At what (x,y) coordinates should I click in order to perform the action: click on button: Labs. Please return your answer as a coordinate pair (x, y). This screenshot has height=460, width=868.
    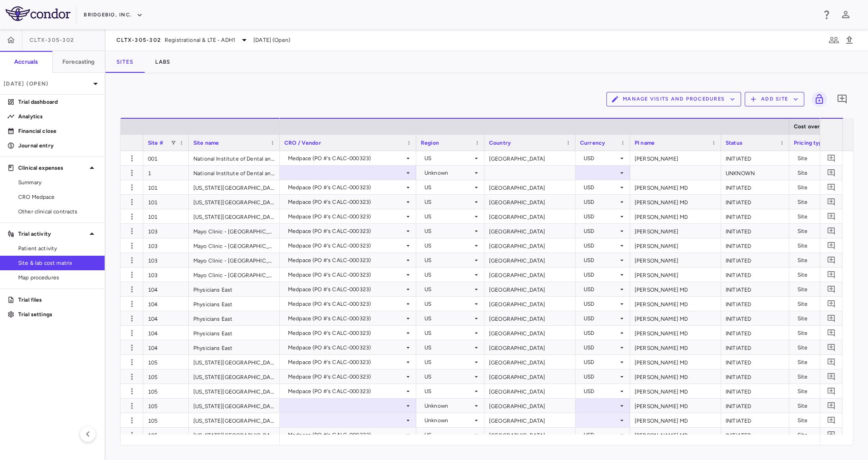
    Looking at the image, I should click on (163, 62).